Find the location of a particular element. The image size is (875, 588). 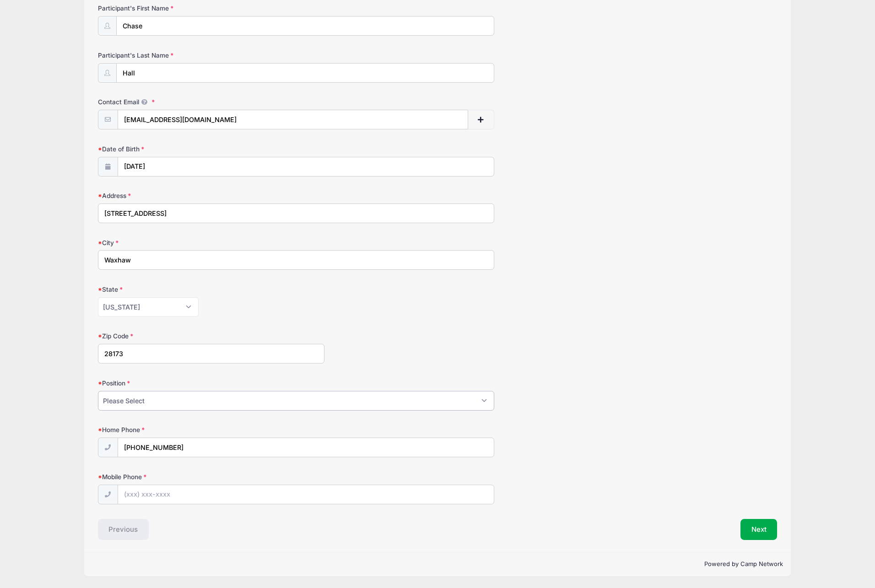

label: Home Phone is located at coordinates (211, 430).